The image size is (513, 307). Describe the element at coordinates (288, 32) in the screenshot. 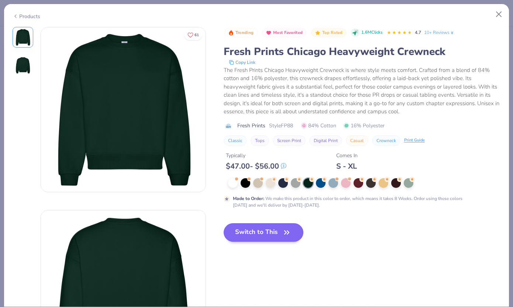

I see `span: Most Favorited` at that location.